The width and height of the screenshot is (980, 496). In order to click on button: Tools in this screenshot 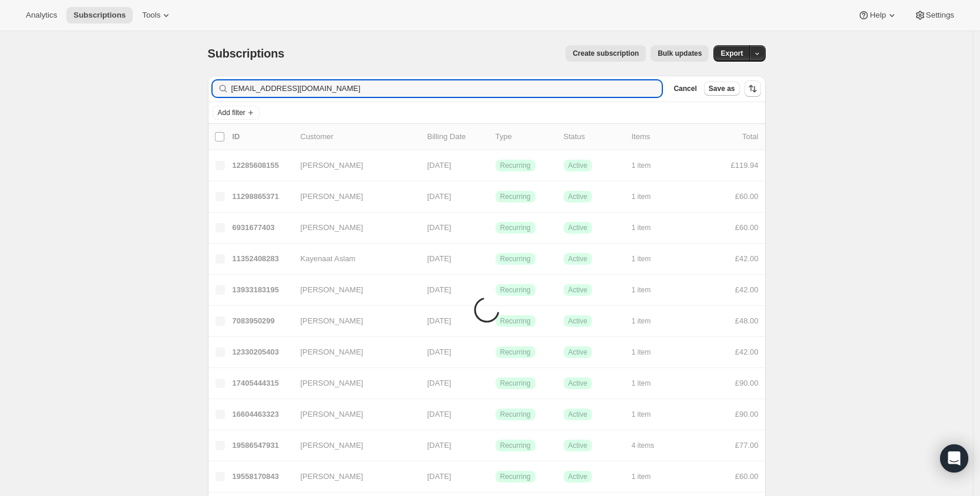, I will do `click(157, 15)`.